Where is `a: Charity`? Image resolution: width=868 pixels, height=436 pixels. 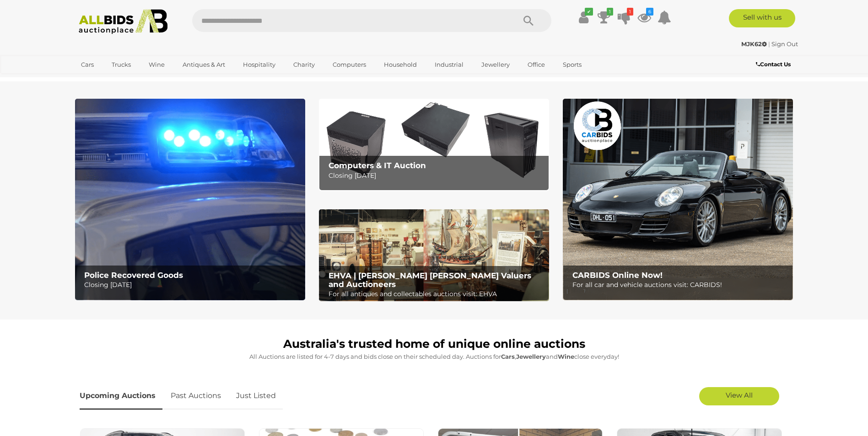
a: Charity is located at coordinates (304, 65).